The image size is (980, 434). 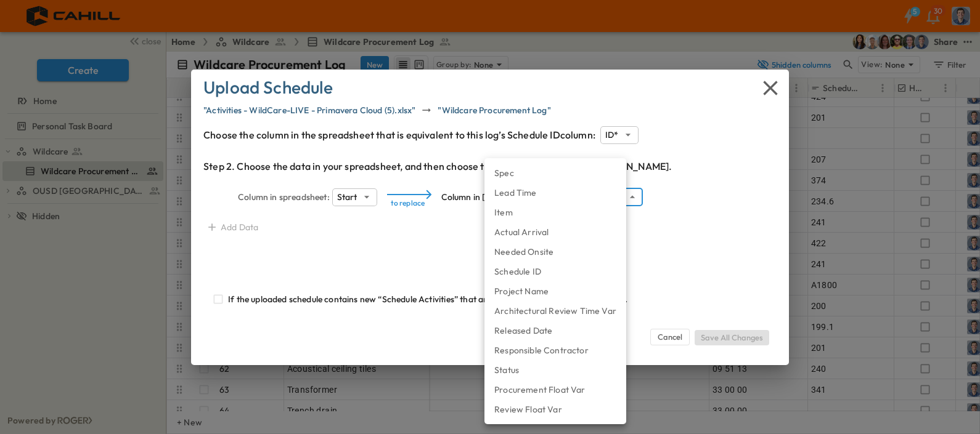 What do you see at coordinates (555, 212) in the screenshot?
I see `li: Item` at bounding box center [555, 212].